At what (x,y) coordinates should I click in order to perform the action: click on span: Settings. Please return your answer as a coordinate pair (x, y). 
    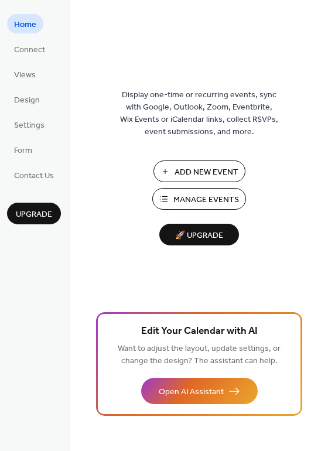
    Looking at the image, I should click on (29, 125).